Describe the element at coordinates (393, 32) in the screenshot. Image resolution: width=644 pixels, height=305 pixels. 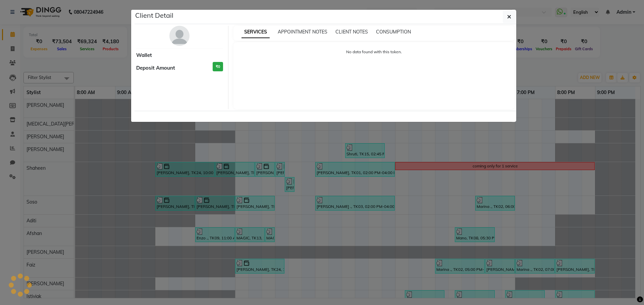
I see `span: CONSUMPTION` at that location.